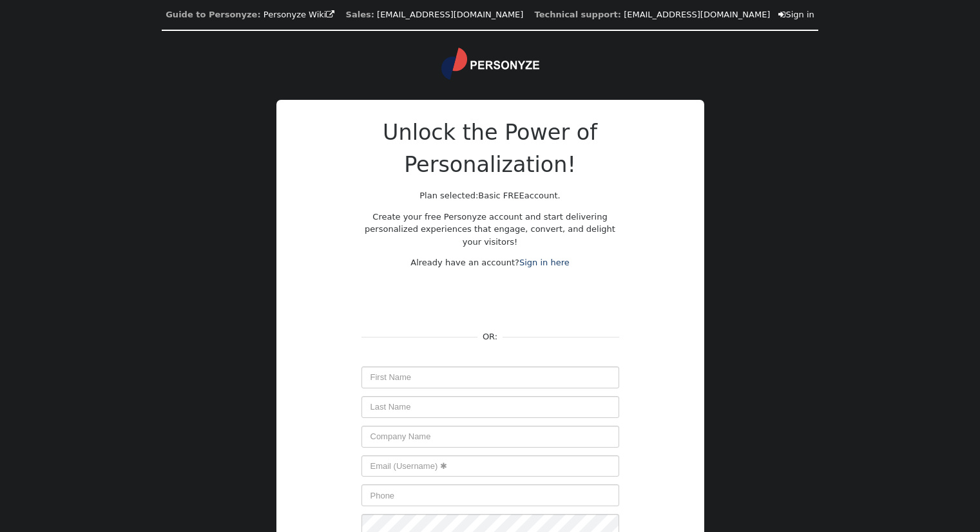 Image resolution: width=980 pixels, height=532 pixels. What do you see at coordinates (490, 196) in the screenshot?
I see `p: Plan selected: account.` at bounding box center [490, 196].